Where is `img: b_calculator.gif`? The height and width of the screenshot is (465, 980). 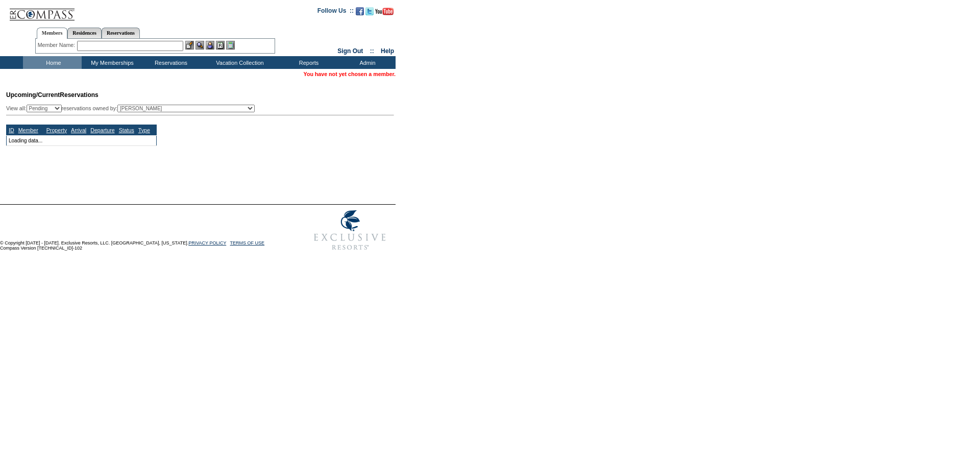 img: b_calculator.gif is located at coordinates (230, 45).